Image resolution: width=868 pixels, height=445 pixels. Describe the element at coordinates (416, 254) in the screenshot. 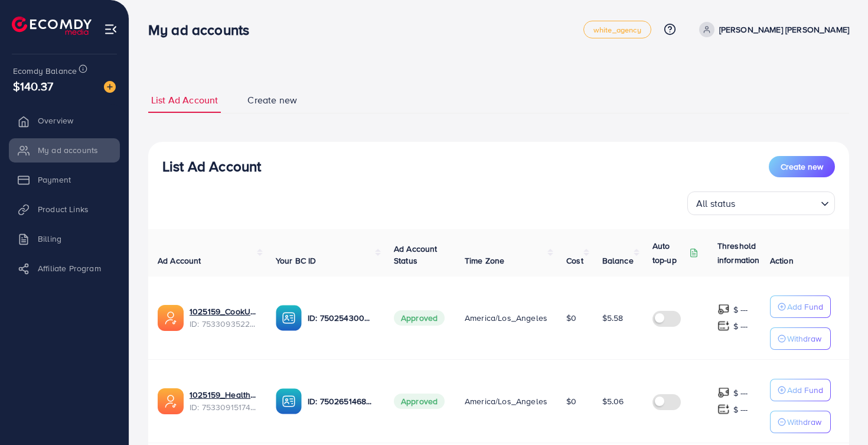

I see `span: Ad Account Status` at that location.